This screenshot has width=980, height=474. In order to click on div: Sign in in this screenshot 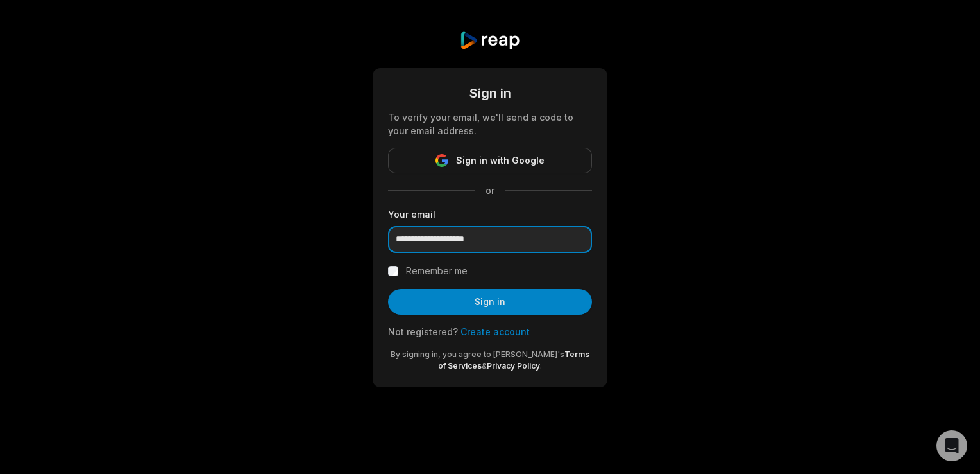, I will do `click(490, 93)`.